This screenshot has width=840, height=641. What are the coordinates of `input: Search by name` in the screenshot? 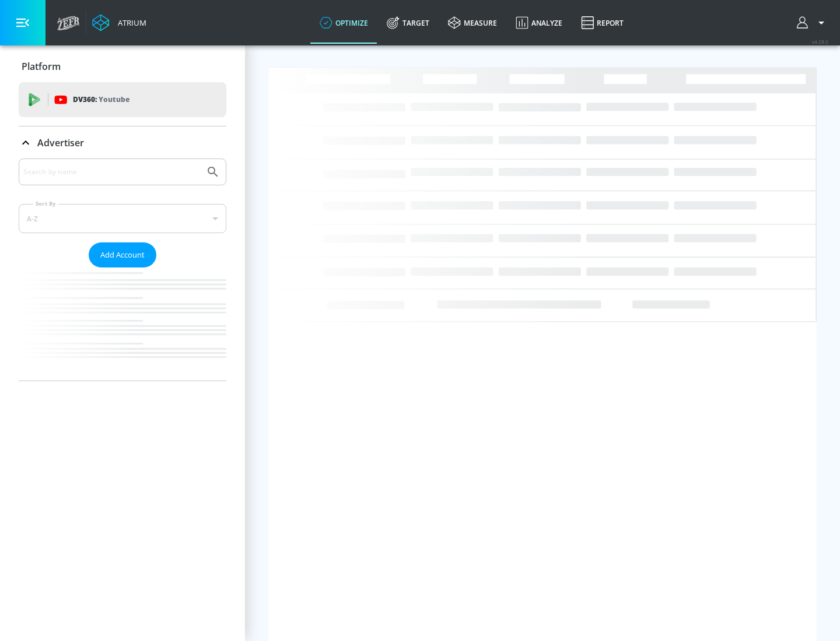 It's located at (111, 172).